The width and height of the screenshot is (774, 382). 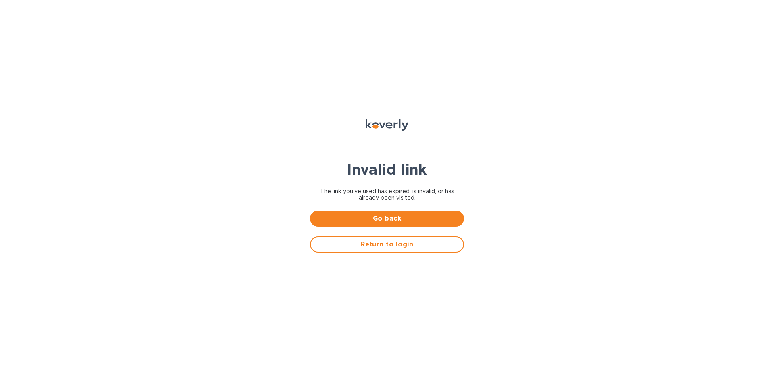 What do you see at coordinates (387, 125) in the screenshot?
I see `img: Koverly` at bounding box center [387, 125].